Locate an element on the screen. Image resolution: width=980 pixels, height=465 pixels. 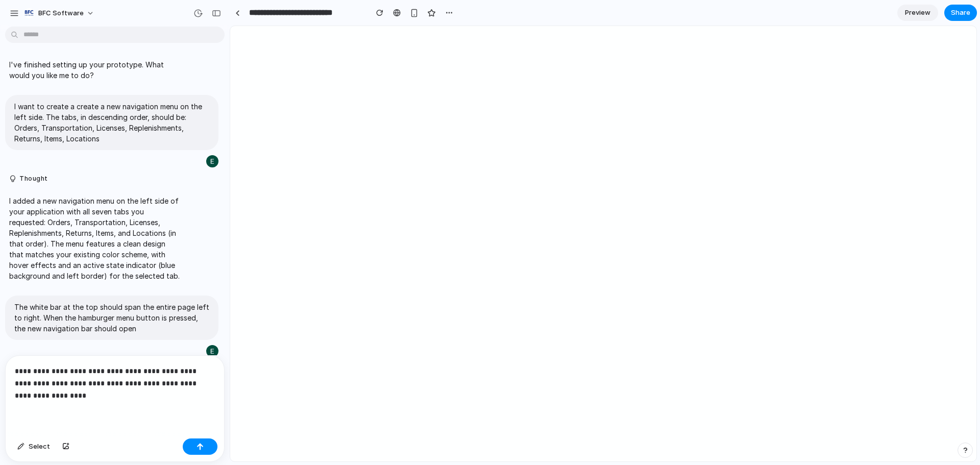
span: Preview is located at coordinates (918, 13).